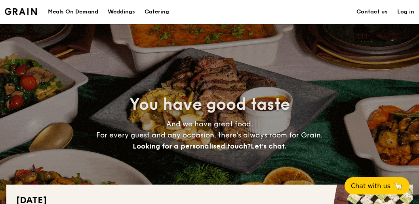  I want to click on button: Chat with us🦙, so click(377, 186).